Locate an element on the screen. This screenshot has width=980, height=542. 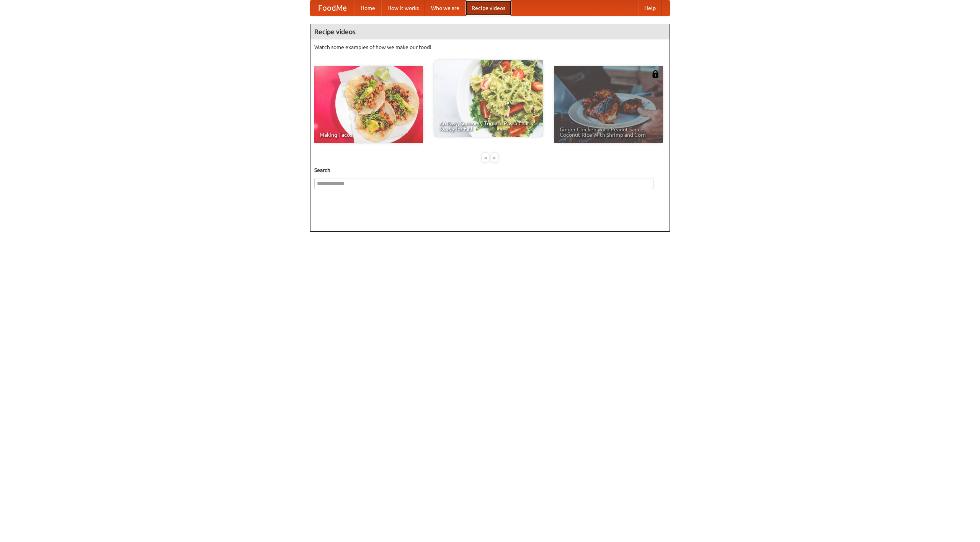
a: Making Tacos is located at coordinates (368, 104).